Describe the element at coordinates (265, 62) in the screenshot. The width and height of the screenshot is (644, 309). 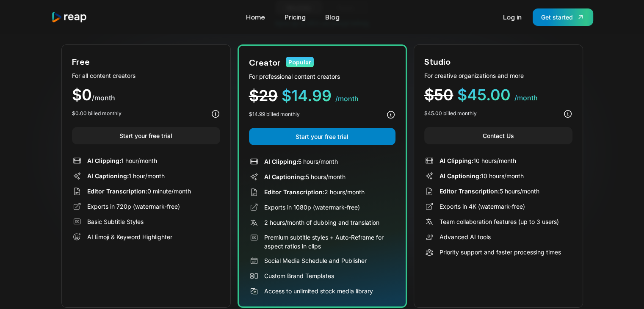
I see `div: Creator` at that location.